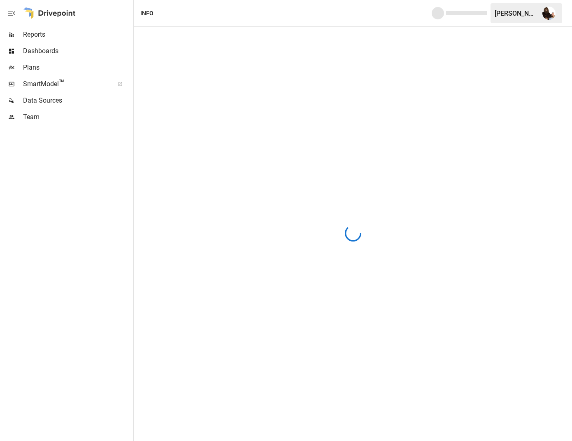 The height and width of the screenshot is (441, 572). Describe the element at coordinates (77, 68) in the screenshot. I see `span: Plans` at that location.